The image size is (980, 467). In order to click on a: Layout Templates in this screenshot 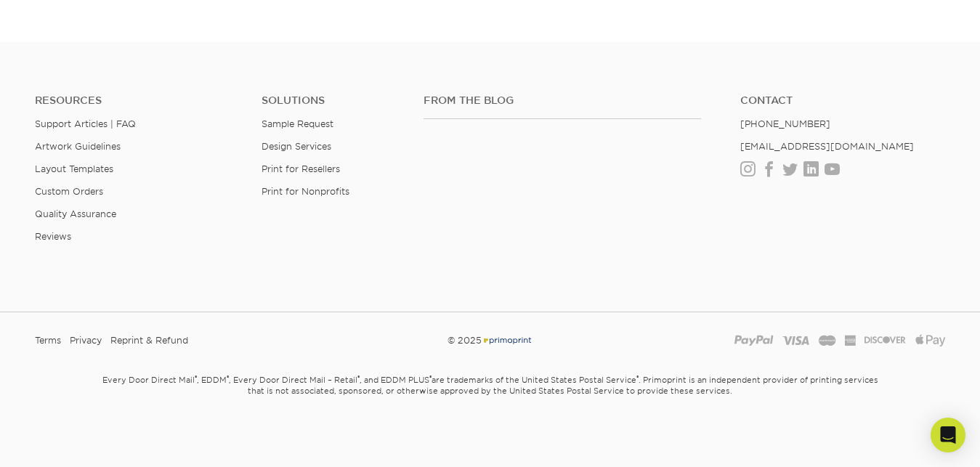, I will do `click(74, 169)`.